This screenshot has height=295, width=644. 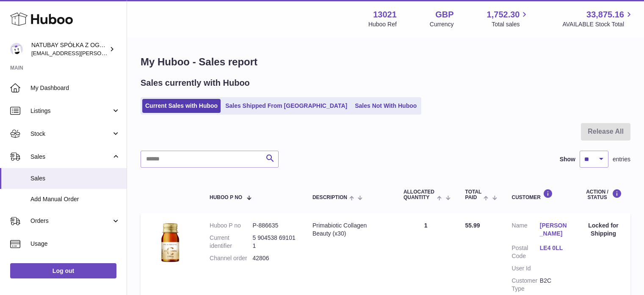 I want to click on h1: My Huboo - Sales report, so click(x=385, y=62).